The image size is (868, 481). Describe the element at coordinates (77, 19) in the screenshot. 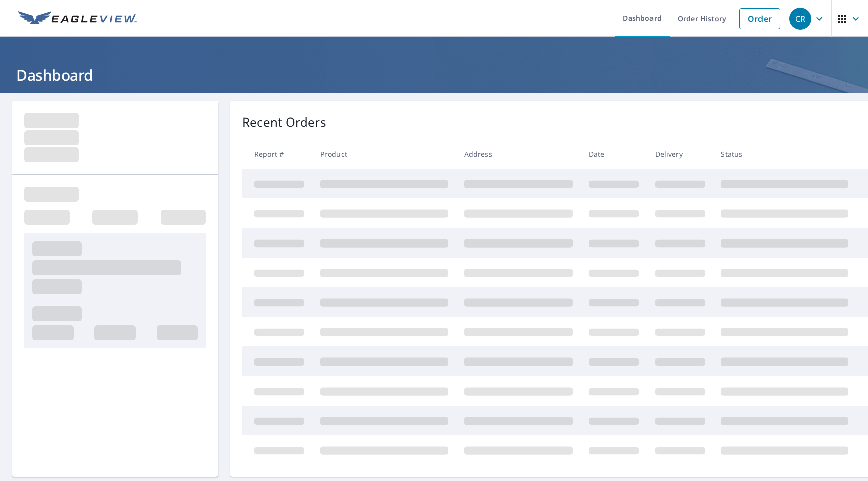

I see `img: EV Logo` at that location.